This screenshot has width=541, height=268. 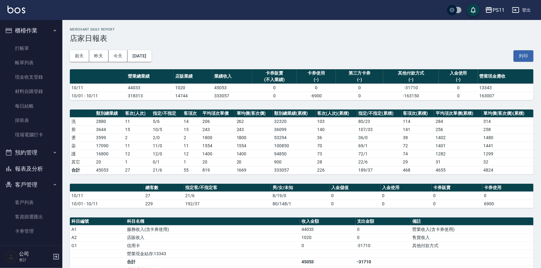 I want to click on td: 8/19/0, so click(x=300, y=196).